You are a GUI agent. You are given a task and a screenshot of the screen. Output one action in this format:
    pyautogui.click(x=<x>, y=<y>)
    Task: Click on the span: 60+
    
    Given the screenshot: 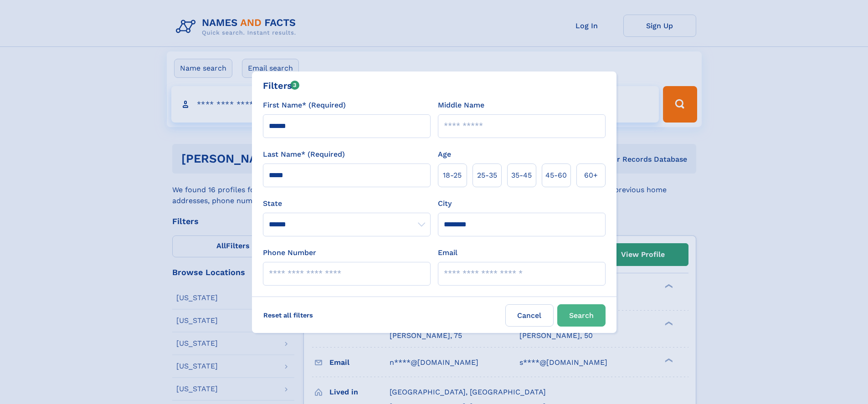 What is the action you would take?
    pyautogui.click(x=591, y=176)
    